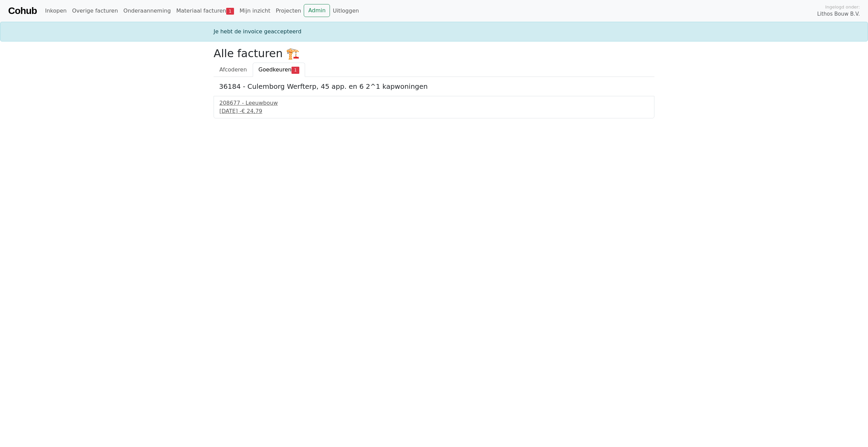 This screenshot has width=868, height=447. Describe the element at coordinates (56, 11) in the screenshot. I see `a: Inkopen` at that location.